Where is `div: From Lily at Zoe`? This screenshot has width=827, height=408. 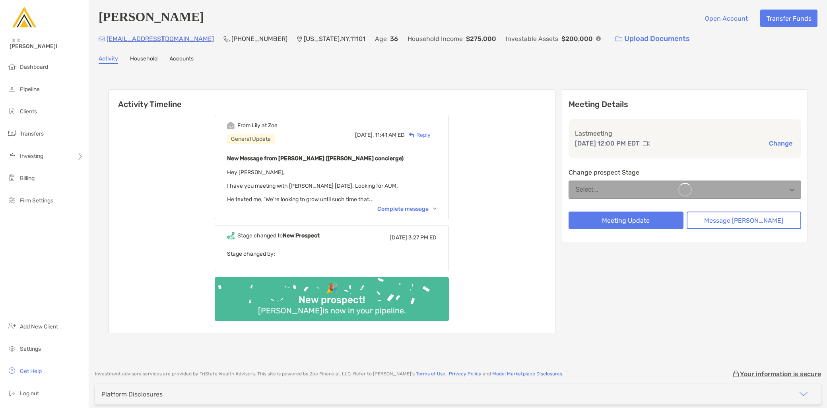 div: From Lily at Zoe is located at coordinates (257, 125).